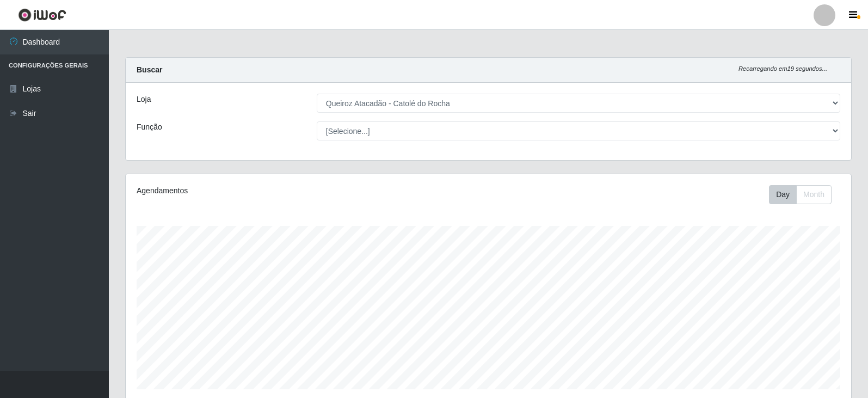 This screenshot has height=398, width=868. I want to click on div: Agendamentos, so click(278, 190).